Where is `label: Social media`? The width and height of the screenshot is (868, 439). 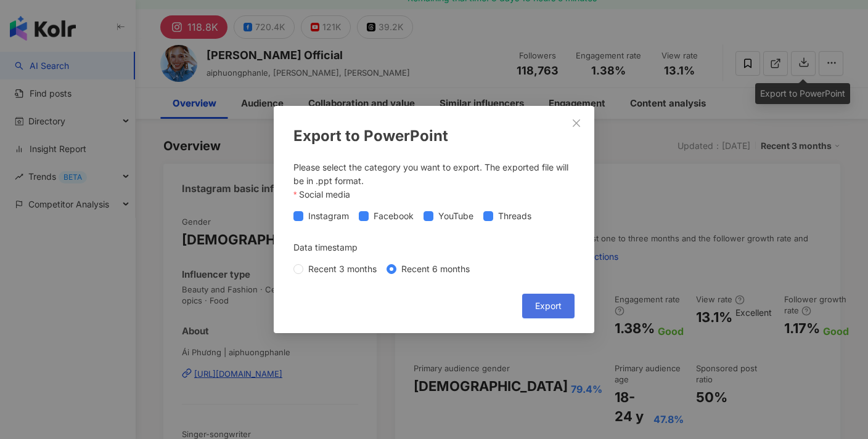
label: Social media is located at coordinates (326, 194).